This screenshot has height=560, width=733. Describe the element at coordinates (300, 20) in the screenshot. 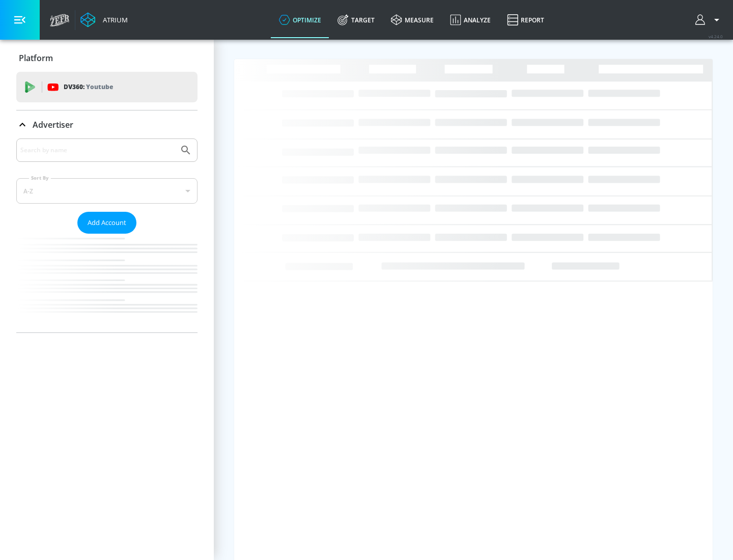

I see `a: optimize` at that location.